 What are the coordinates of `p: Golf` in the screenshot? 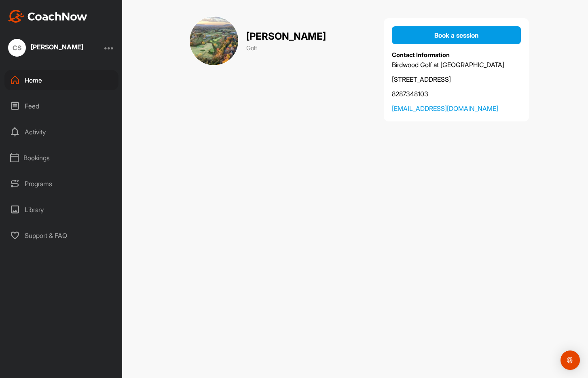 It's located at (286, 48).